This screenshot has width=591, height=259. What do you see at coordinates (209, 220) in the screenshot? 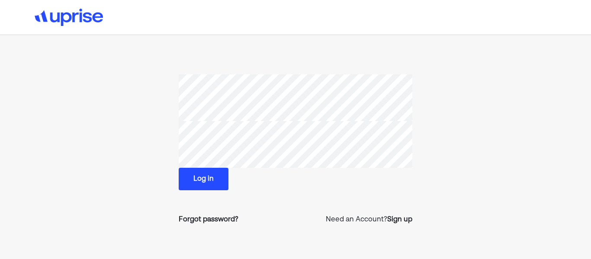
I see `a: Forgot password?` at bounding box center [209, 220].